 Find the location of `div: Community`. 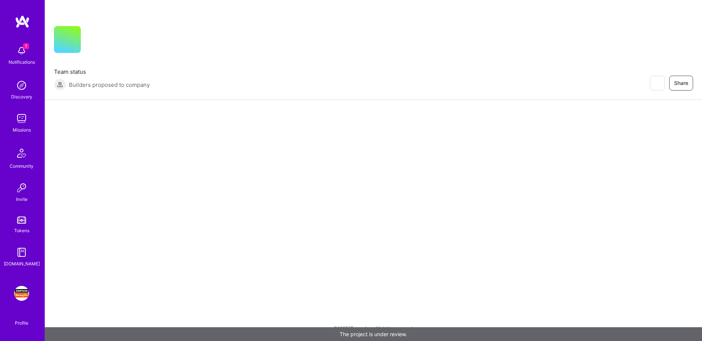

div: Community is located at coordinates (22, 166).